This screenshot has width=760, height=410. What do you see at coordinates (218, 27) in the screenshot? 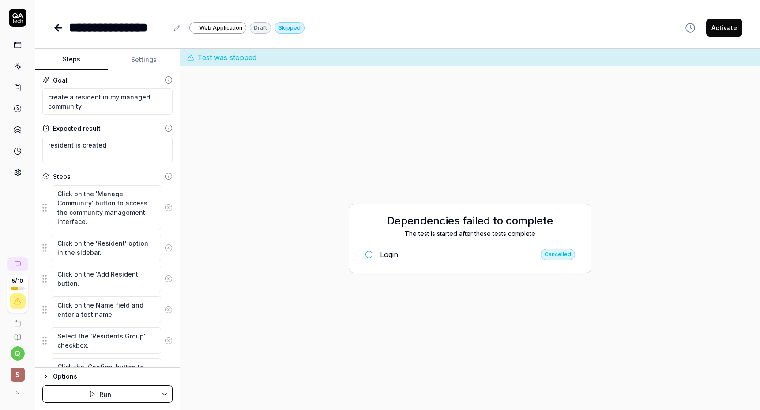
I see `a: Web Application` at bounding box center [218, 27].